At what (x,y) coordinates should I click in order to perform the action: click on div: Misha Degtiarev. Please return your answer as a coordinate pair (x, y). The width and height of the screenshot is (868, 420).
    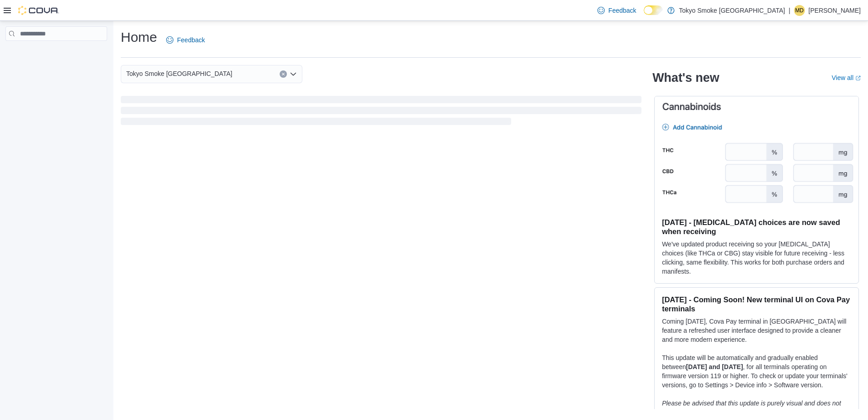
    Looking at the image, I should click on (800, 10).